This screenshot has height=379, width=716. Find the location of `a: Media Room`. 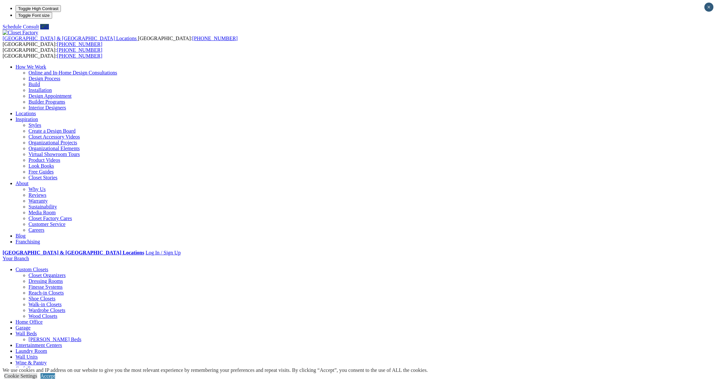

a: Media Room is located at coordinates (42, 212).